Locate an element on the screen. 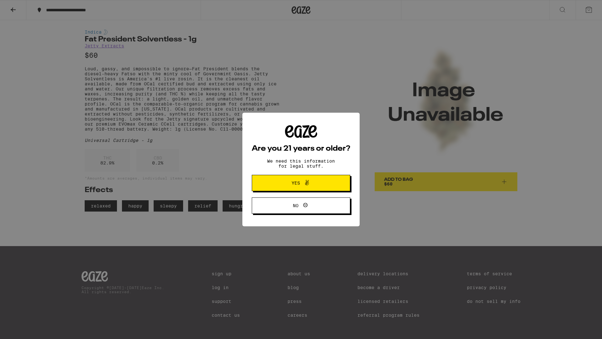 This screenshot has width=602, height=339. span: No is located at coordinates (296, 205).